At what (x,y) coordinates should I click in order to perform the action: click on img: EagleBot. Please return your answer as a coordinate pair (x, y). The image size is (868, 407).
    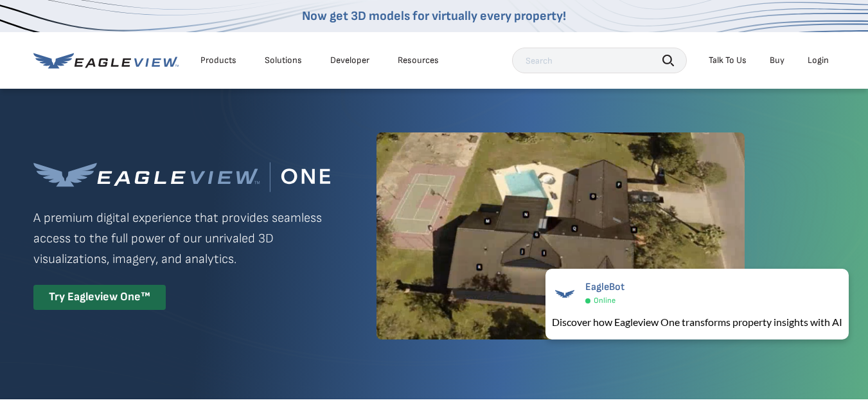
    Looking at the image, I should click on (565, 294).